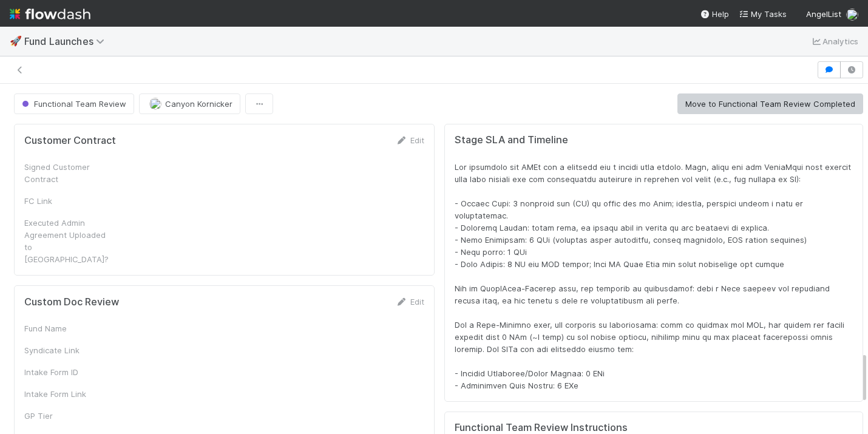  Describe the element at coordinates (762, 14) in the screenshot. I see `a: My Tasks` at that location.